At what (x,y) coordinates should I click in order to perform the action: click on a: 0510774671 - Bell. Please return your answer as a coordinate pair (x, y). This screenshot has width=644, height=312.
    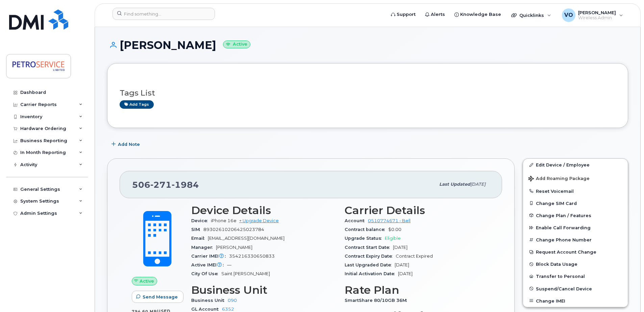
    Looking at the image, I should click on (389, 220).